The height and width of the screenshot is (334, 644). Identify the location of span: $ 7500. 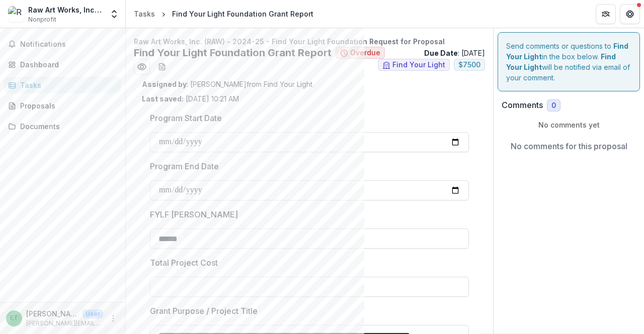
(470, 65).